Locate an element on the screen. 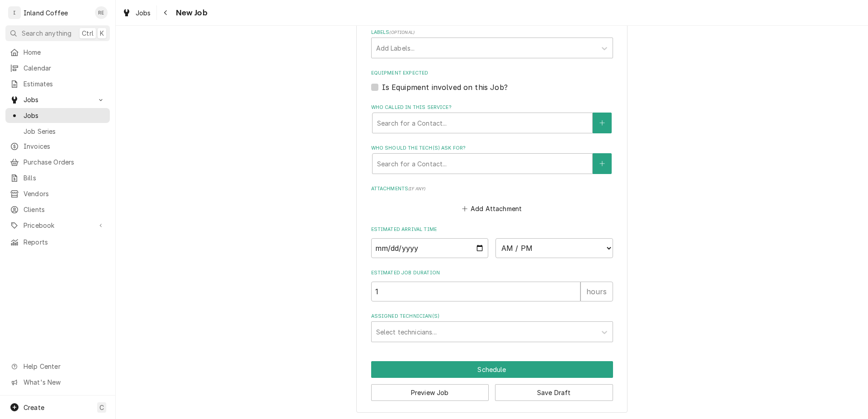 Image resolution: width=868 pixels, height=419 pixels. label: Who called in this service? is located at coordinates (492, 108).